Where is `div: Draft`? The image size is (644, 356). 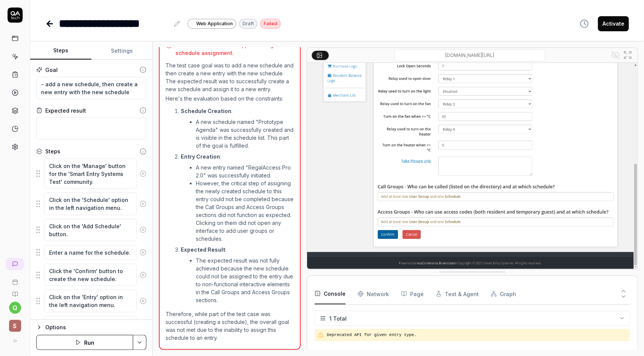
div: Draft is located at coordinates (248, 24).